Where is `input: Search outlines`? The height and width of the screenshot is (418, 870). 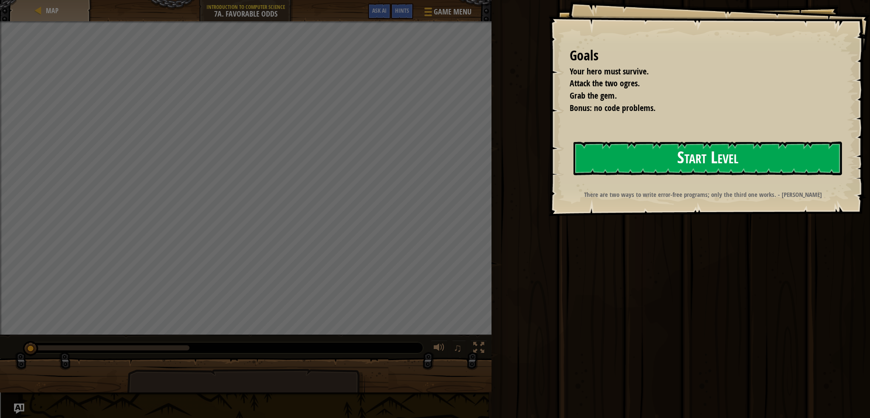
input: Search outlines is located at coordinates (41, 15).